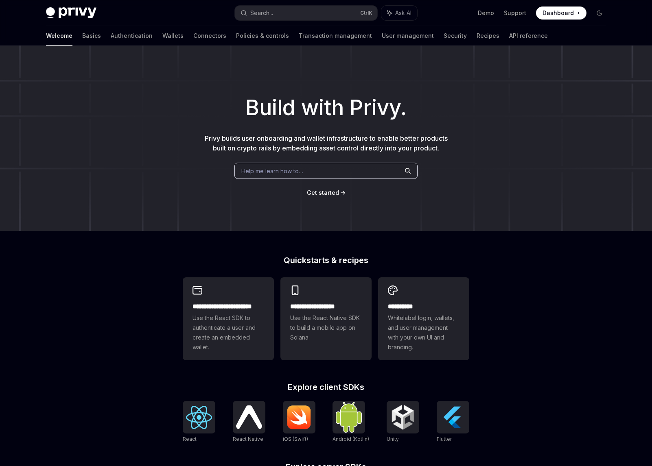 The height and width of the screenshot is (466, 652). Describe the element at coordinates (326, 108) in the screenshot. I see `h1: Build with Privy.` at that location.